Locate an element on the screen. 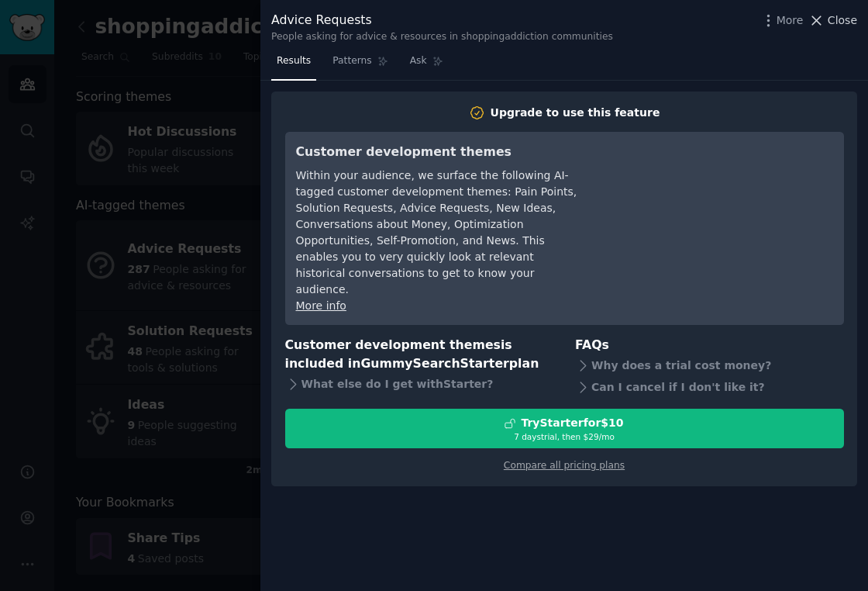 The height and width of the screenshot is (591, 868). div: Can I cancel if I don't like it? is located at coordinates (709, 387).